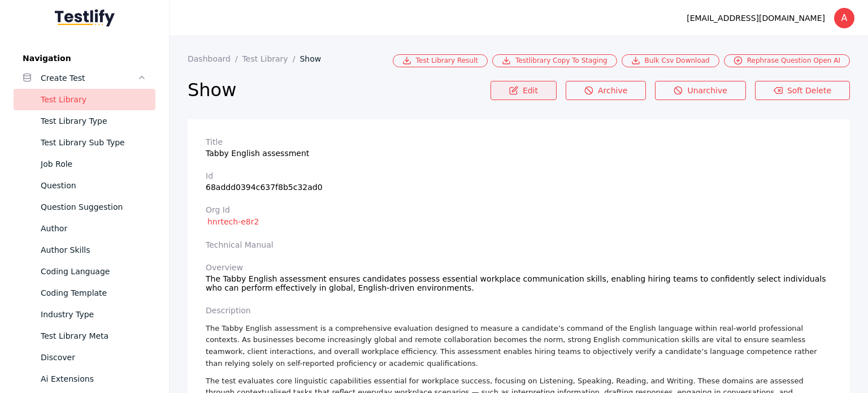 This screenshot has width=868, height=393. Describe the element at coordinates (93, 99) in the screenshot. I see `div: Test Library` at that location.